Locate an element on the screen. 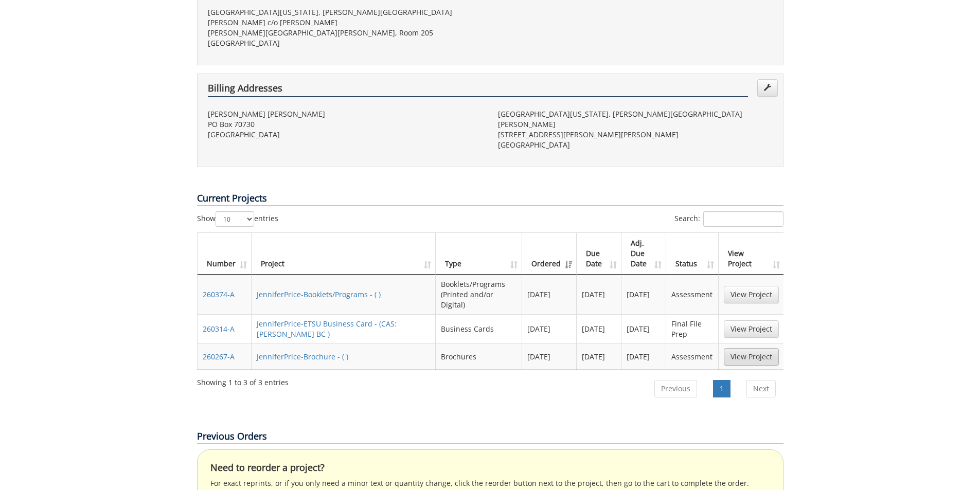  th: Status: activate to sort column ascending is located at coordinates (692, 253).